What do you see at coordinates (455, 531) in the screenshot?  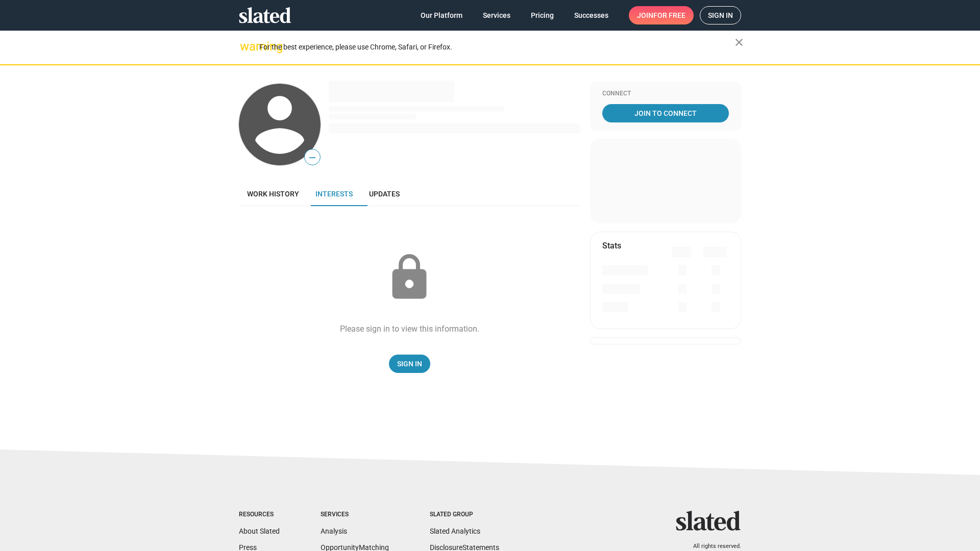 I see `a: Slated Analytics` at bounding box center [455, 531].